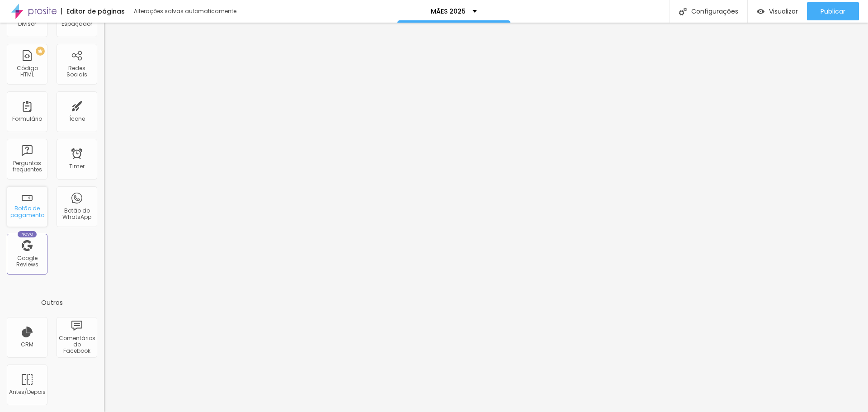 The height and width of the screenshot is (412, 868). I want to click on div: Formulário, so click(27, 119).